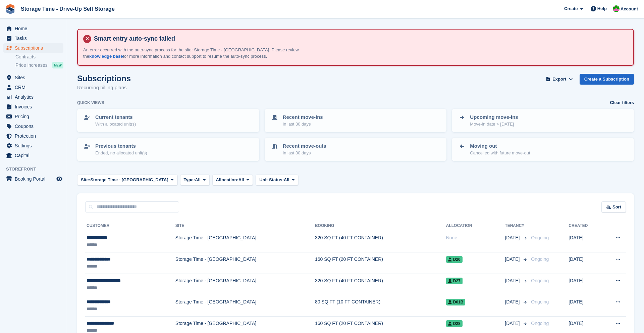  What do you see at coordinates (454, 259) in the screenshot?
I see `span: D20` at bounding box center [454, 259].